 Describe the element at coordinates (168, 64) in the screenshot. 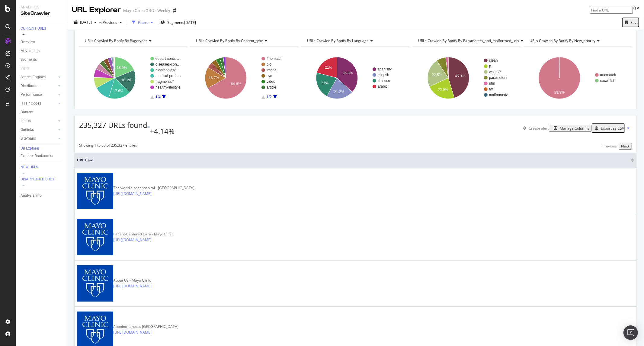

I see `text: diseases-con…` at that location.